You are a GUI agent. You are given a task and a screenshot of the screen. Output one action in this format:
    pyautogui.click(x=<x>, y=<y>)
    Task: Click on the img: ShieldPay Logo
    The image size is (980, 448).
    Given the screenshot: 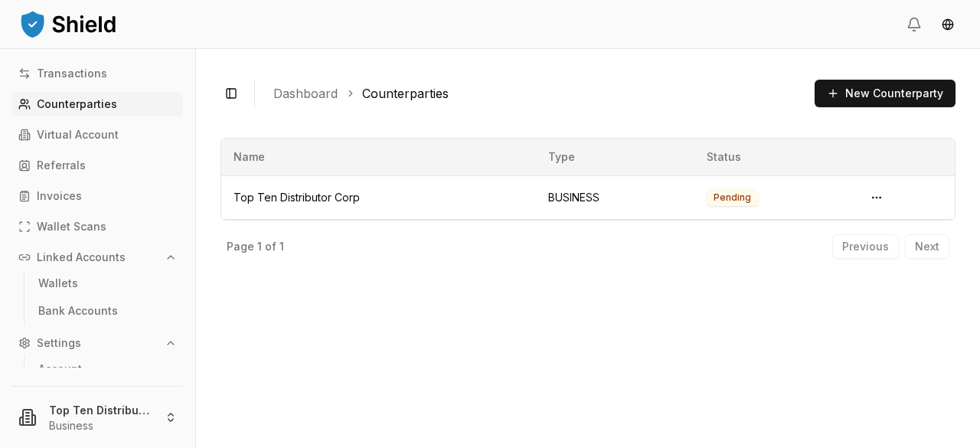 What is the action you would take?
    pyautogui.click(x=68, y=24)
    